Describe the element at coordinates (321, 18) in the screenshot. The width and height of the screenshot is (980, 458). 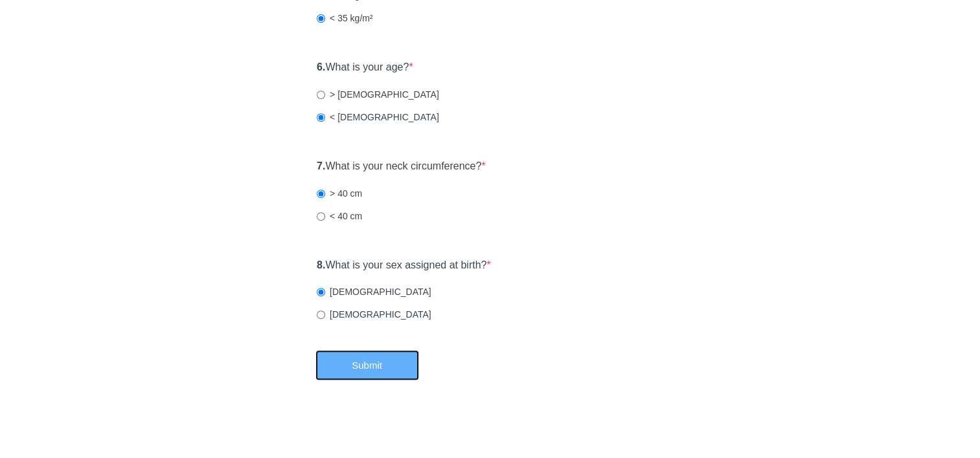
I see `input: < 35 kg/m²` at that location.